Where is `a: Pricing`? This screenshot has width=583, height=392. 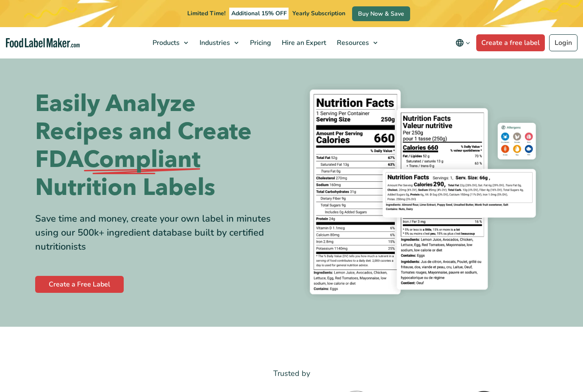
a: Pricing is located at coordinates (260, 43).